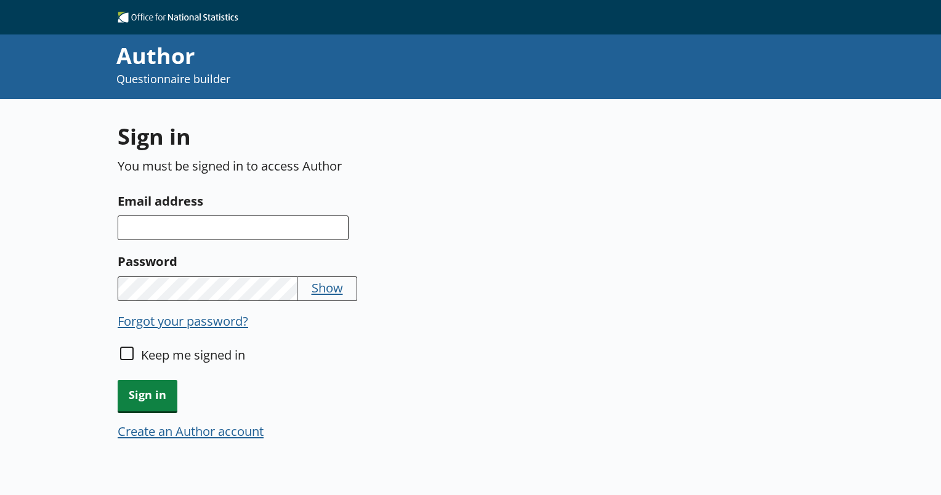 The height and width of the screenshot is (495, 941). What do you see at coordinates (190, 431) in the screenshot?
I see `button: Create an Author account` at bounding box center [190, 431].